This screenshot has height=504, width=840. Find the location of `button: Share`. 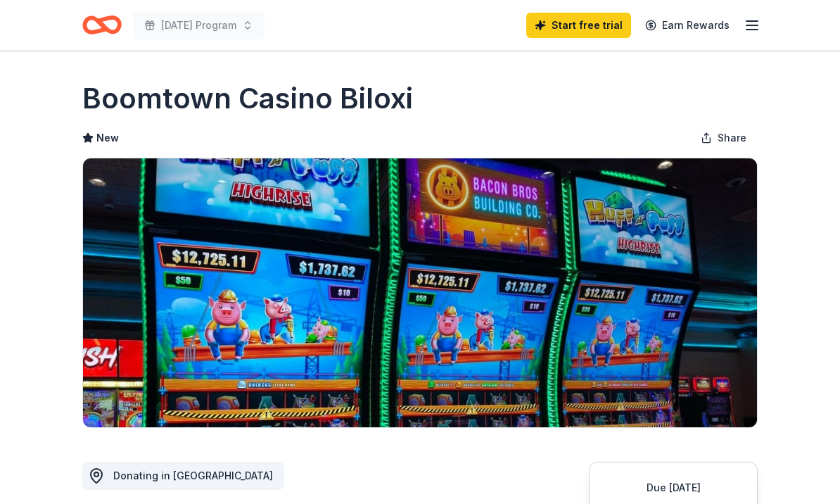

button: Share is located at coordinates (723, 138).